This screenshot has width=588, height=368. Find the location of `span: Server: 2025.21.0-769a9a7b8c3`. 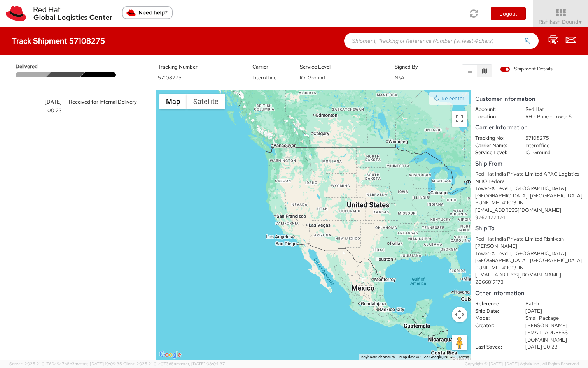

span: Server: 2025.21.0-769a9a7b8c3 is located at coordinates (66, 363).